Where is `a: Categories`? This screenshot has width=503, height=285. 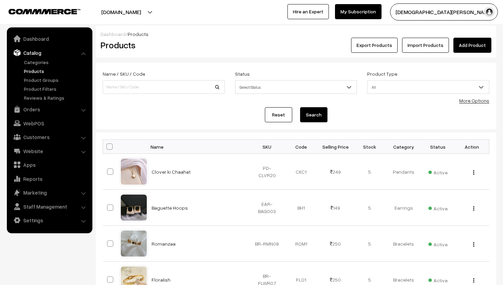
a: Categories is located at coordinates (56, 62).